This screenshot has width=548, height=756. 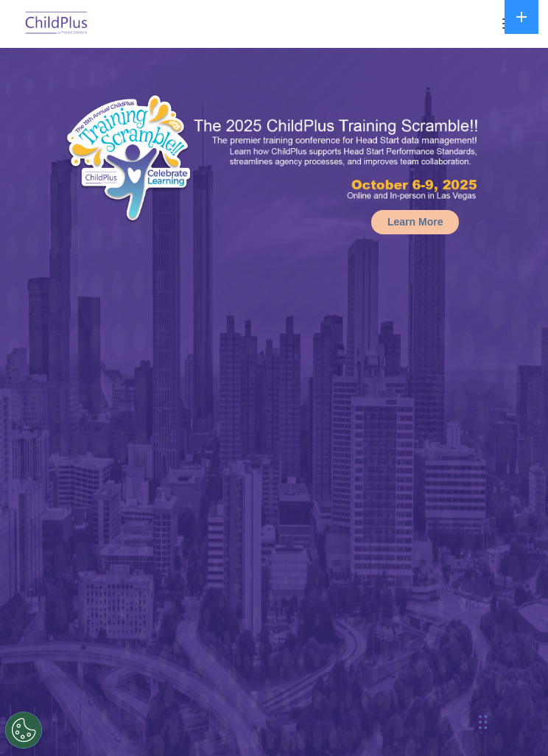 I want to click on img: ChildPlus by Procare Solutions, so click(x=56, y=23).